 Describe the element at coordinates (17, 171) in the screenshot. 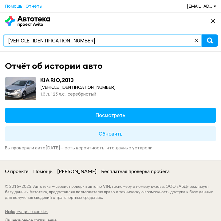

I see `div: О проекте` at that location.